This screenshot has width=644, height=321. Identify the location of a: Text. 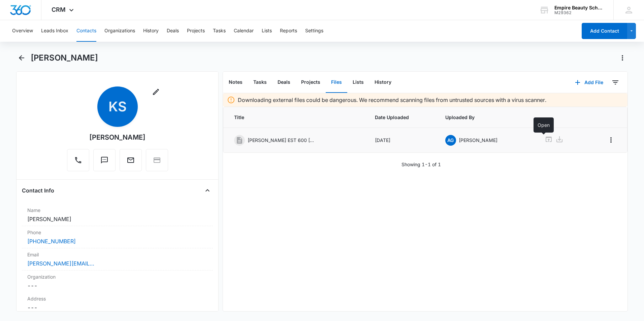
(104, 162).